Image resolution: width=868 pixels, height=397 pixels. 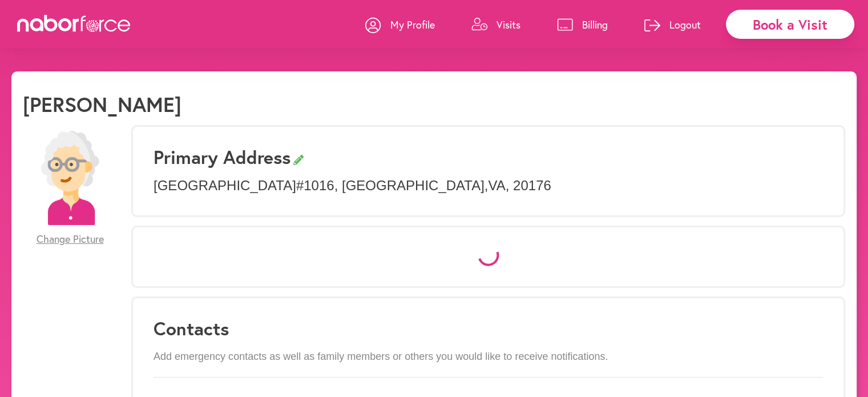 What do you see at coordinates (685, 25) in the screenshot?
I see `p: Logout` at bounding box center [685, 25].